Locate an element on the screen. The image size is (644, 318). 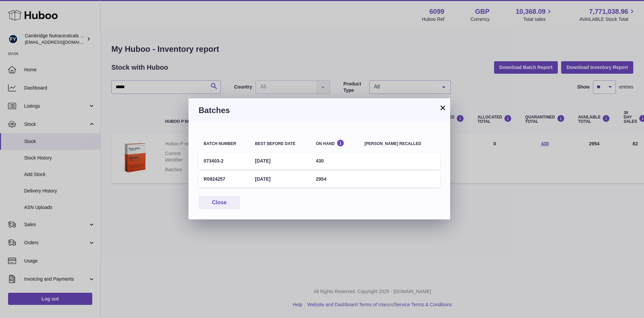
td: R0924257 is located at coordinates (224, 179).